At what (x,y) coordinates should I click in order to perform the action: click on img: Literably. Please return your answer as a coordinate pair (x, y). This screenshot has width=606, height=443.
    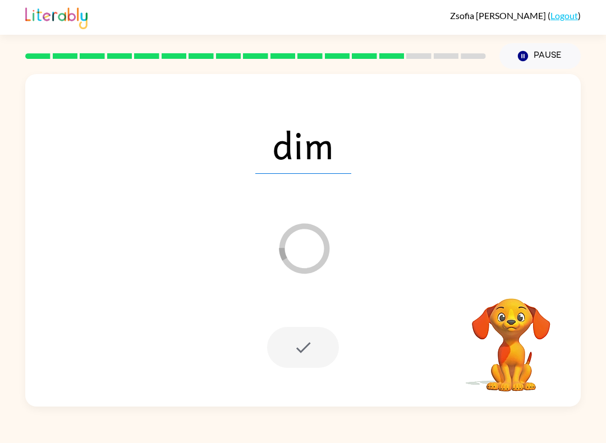
    Looking at the image, I should click on (56, 17).